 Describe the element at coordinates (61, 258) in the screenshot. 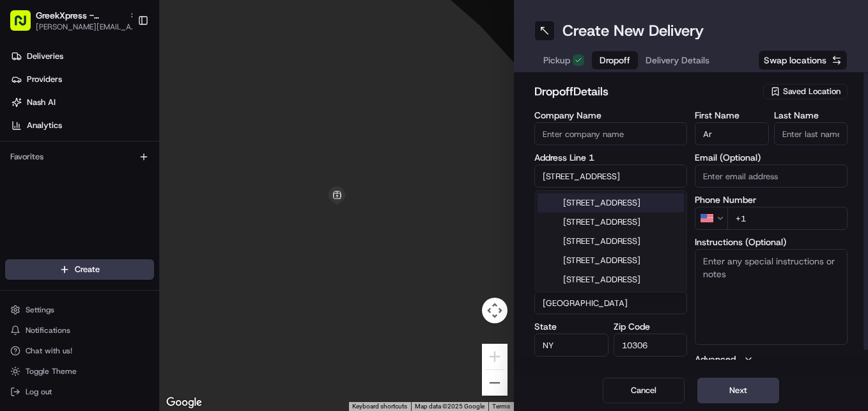

I see `span: Knowledge Base` at that location.